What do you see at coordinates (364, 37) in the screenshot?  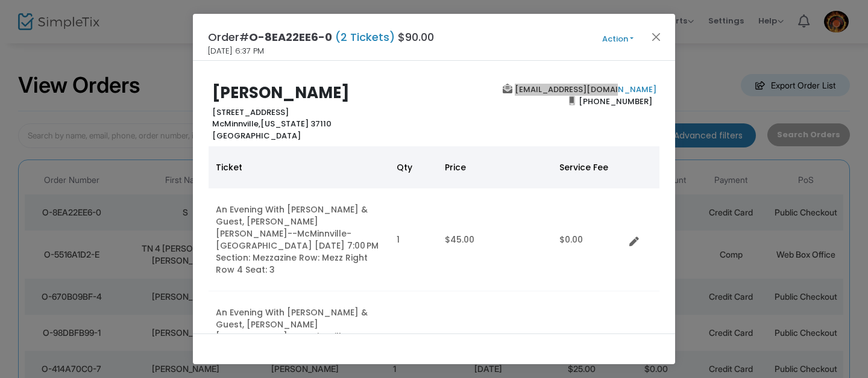 I see `span: (2 Tickets)` at bounding box center [364, 37].